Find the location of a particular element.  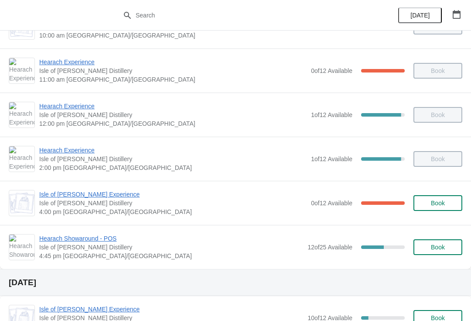

span: 12 of 25 Available is located at coordinates (330, 247).